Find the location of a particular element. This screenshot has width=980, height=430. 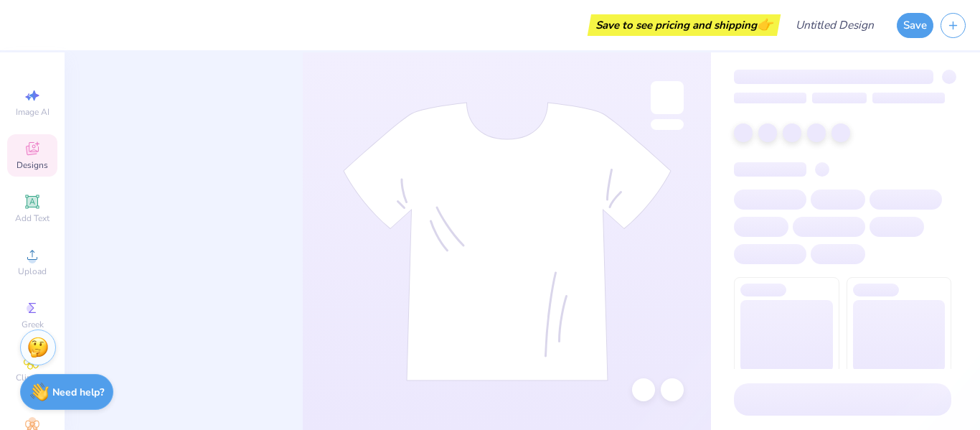

div: Save to see pricing and shipping is located at coordinates (684, 25).